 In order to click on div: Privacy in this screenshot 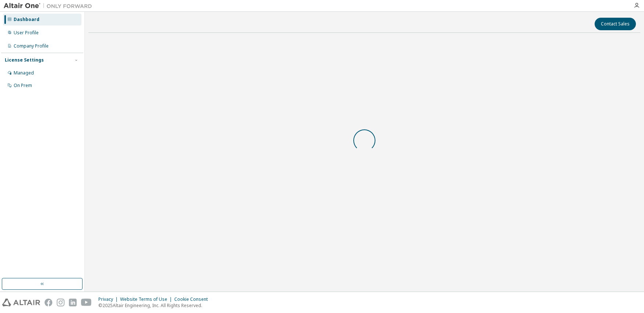, I will do `click(109, 299)`.